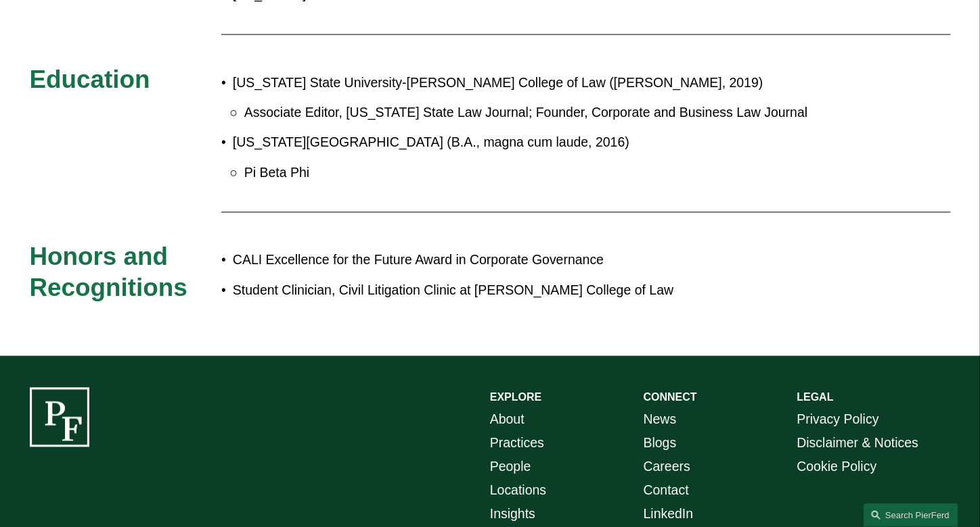 This screenshot has height=527, width=980. Describe the element at coordinates (517, 444) in the screenshot. I see `a: Practices` at that location.